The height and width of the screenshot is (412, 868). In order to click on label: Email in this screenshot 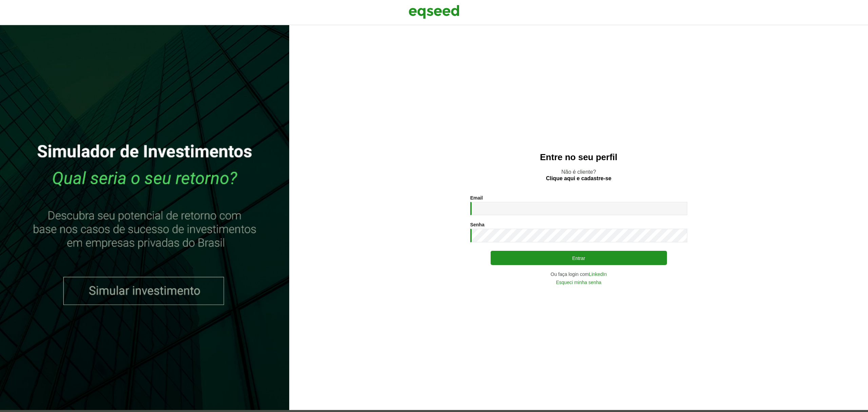, I will do `click(477, 198)`.